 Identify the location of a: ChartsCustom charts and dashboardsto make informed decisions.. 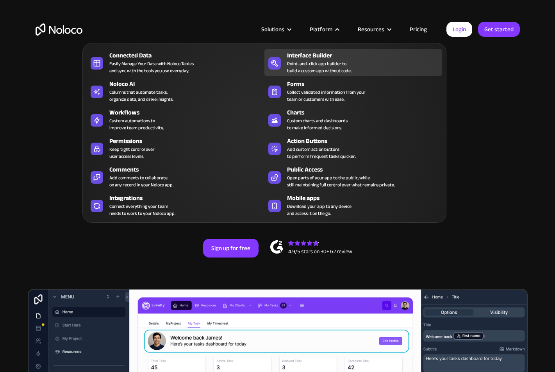
(353, 120).